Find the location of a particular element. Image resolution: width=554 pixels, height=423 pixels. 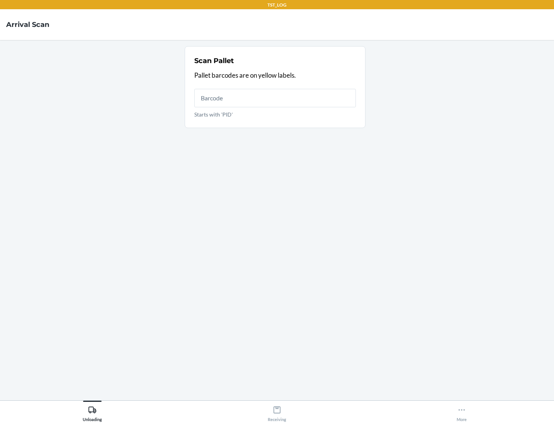

h2: Scan Pallet is located at coordinates (214, 61).